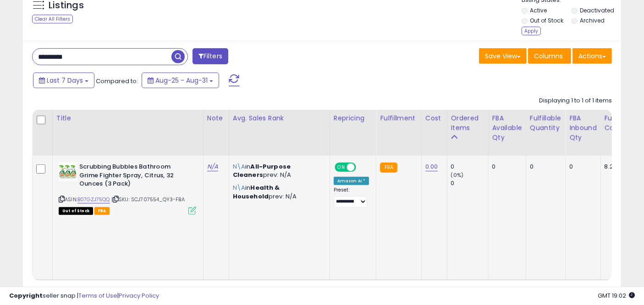  What do you see at coordinates (262, 170) in the screenshot?
I see `span: All-Purpose Cleaners` at bounding box center [262, 170].